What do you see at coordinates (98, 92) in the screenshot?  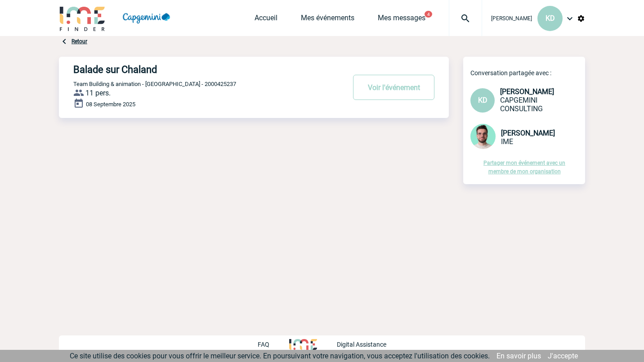 I see `span: 11 pers.` at bounding box center [98, 92].